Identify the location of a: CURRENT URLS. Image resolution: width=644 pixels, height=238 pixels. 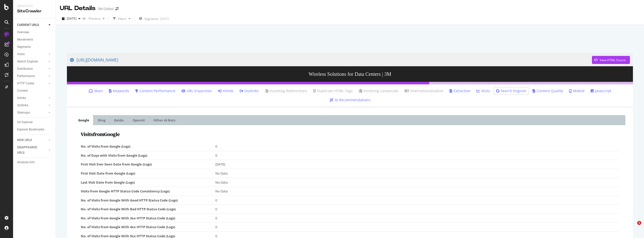
(32, 25).